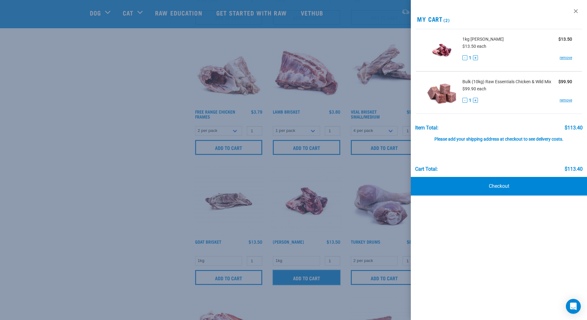 The width and height of the screenshot is (587, 320). I want to click on strong: $13.50, so click(565, 39).